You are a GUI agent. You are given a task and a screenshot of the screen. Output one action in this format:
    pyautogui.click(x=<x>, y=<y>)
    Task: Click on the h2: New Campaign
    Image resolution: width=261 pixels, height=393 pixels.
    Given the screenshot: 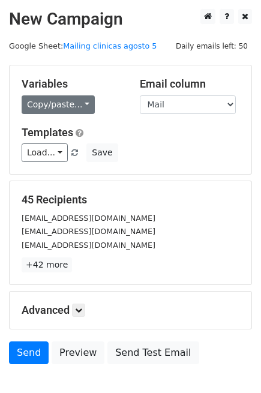 What is the action you would take?
    pyautogui.click(x=130, y=19)
    